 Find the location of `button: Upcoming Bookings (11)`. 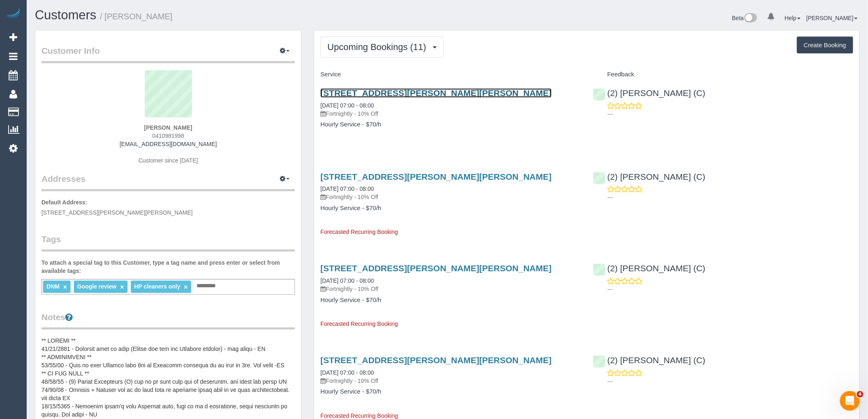

button: Upcoming Bookings (11) is located at coordinates (382, 47).